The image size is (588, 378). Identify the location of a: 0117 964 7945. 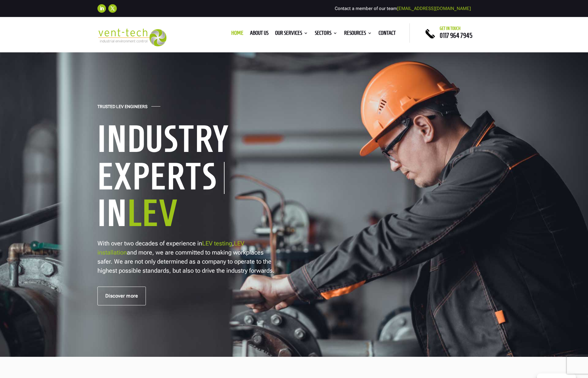
(456, 36).